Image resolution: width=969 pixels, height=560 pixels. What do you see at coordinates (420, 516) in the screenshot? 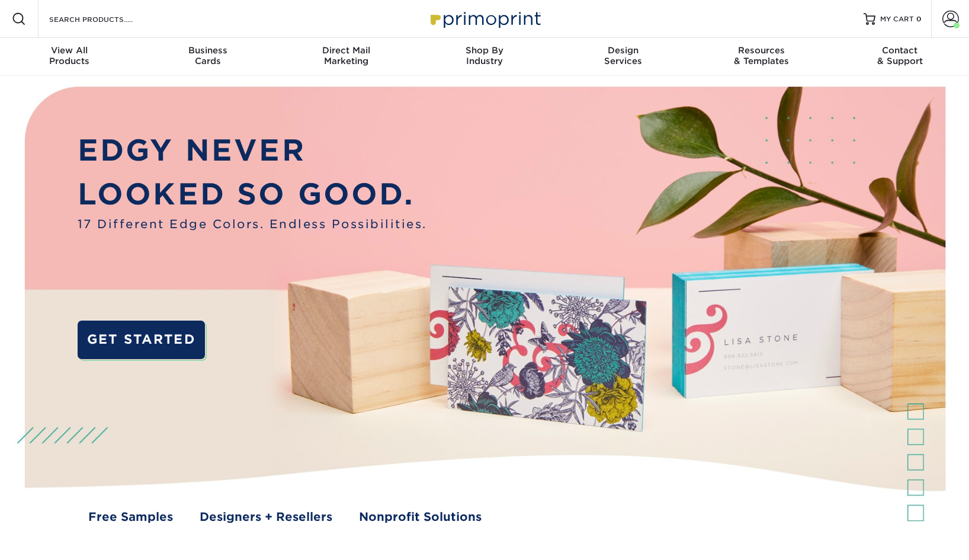
I see `a: Nonprofit Solutions` at bounding box center [420, 516].